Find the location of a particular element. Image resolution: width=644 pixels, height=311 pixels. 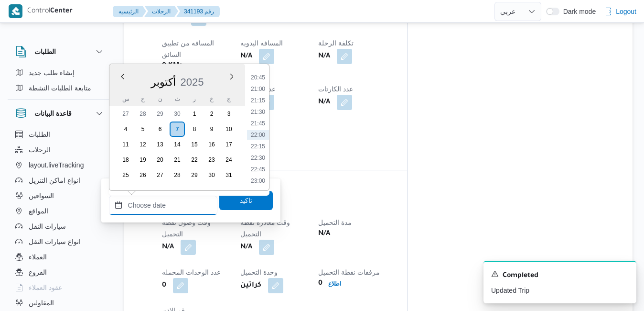

button: تاكيد is located at coordinates (246, 201).